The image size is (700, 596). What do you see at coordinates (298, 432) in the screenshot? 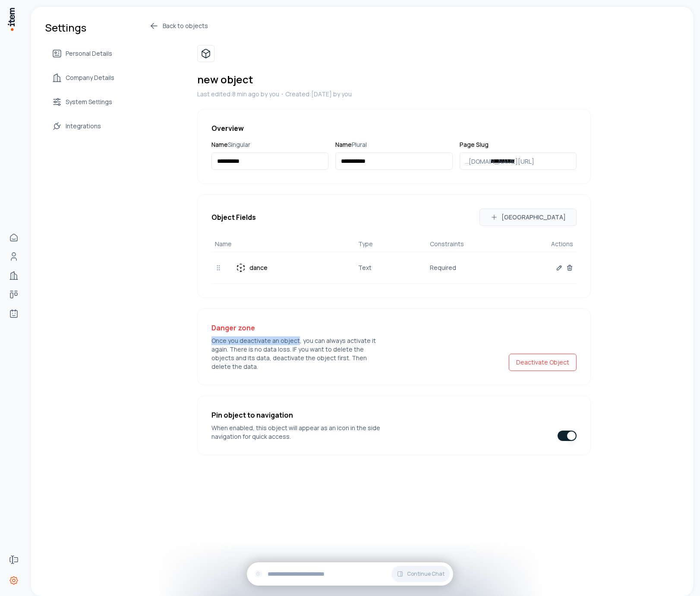
I see `p: When enabled, this object will appear as an icon in the side navigation for quick access.` at bounding box center [298, 432].